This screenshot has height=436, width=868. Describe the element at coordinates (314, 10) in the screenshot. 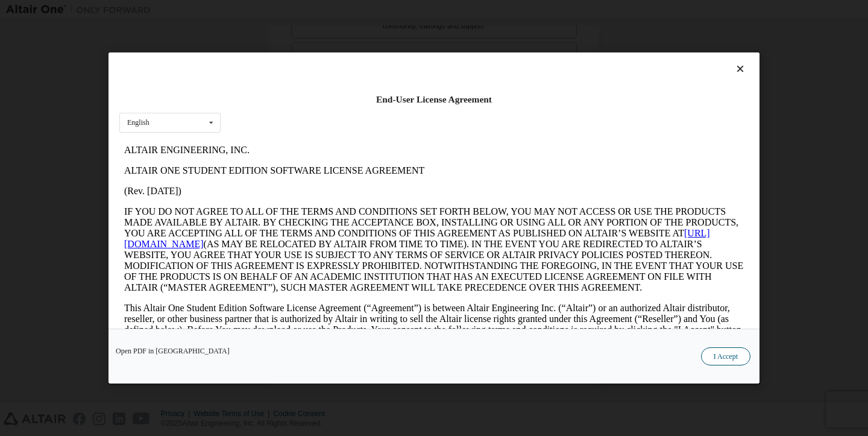

I see `p: ALTAIR ENGINEERING, INC.` at that location.